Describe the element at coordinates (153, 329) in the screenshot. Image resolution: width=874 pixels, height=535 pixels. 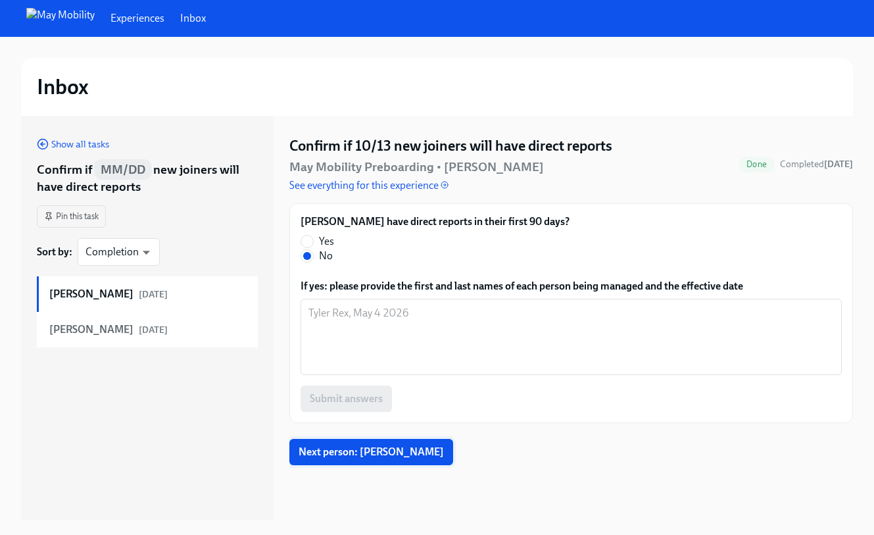
I see `span: October 3rd, 2025 12:00` at that location.